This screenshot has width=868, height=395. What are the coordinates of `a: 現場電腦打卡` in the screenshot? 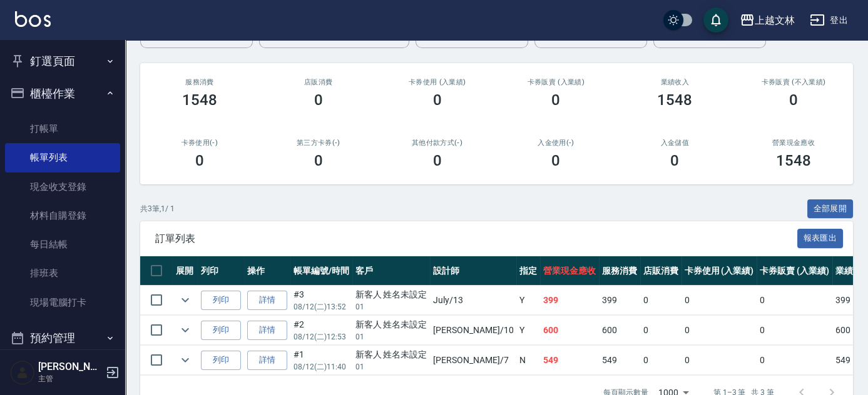 It's located at (63, 303).